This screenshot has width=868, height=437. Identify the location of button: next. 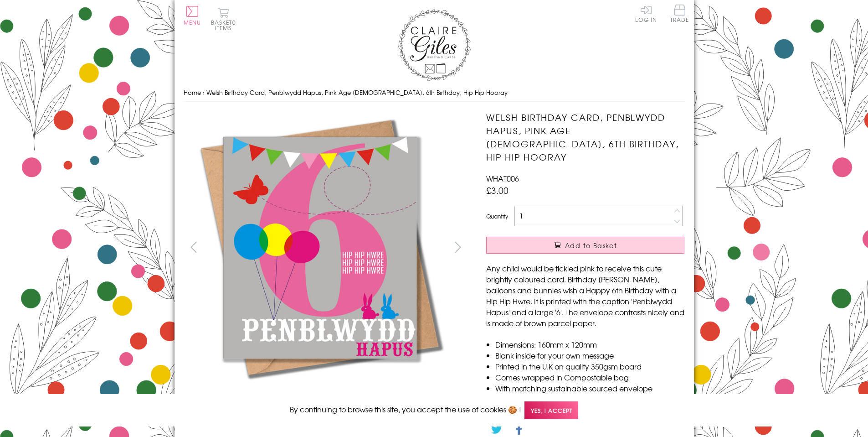
(457, 247).